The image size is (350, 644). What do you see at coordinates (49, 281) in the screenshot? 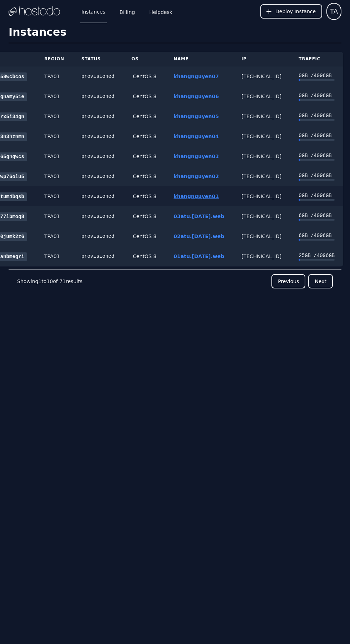
I see `p: Showing to of results` at bounding box center [49, 281].